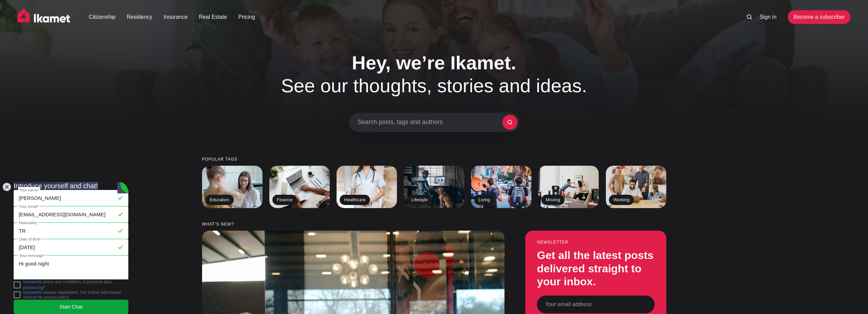 This screenshot has height=314, width=868. What do you see at coordinates (501, 186) in the screenshot?
I see `a: Living` at bounding box center [501, 186].